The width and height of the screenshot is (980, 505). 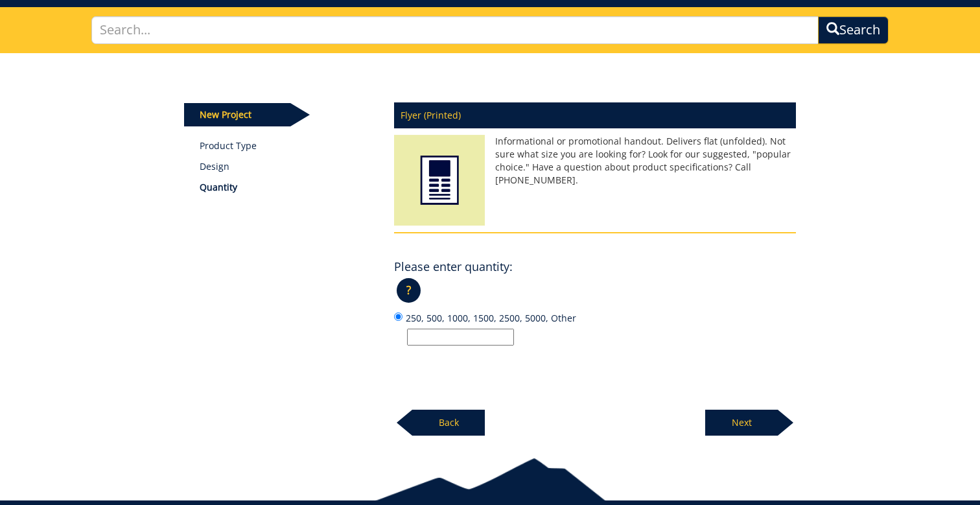 What do you see at coordinates (237, 115) in the screenshot?
I see `p: New Project` at bounding box center [237, 115].